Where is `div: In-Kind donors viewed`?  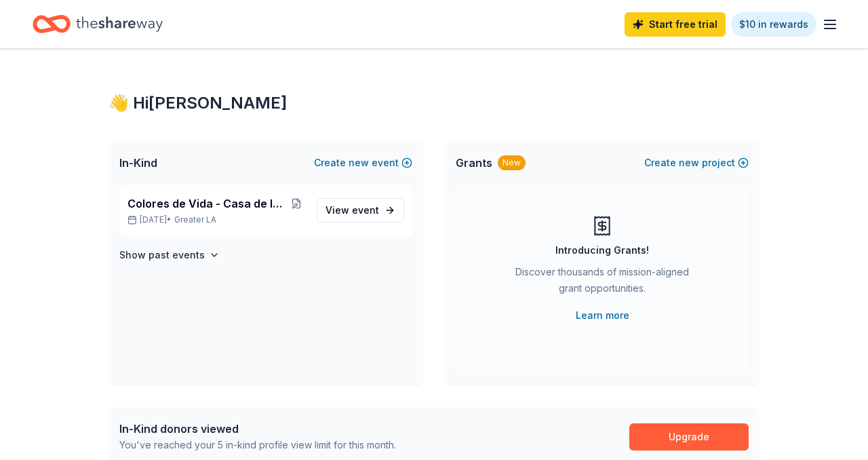
div: In-Kind donors viewed is located at coordinates (258, 429).